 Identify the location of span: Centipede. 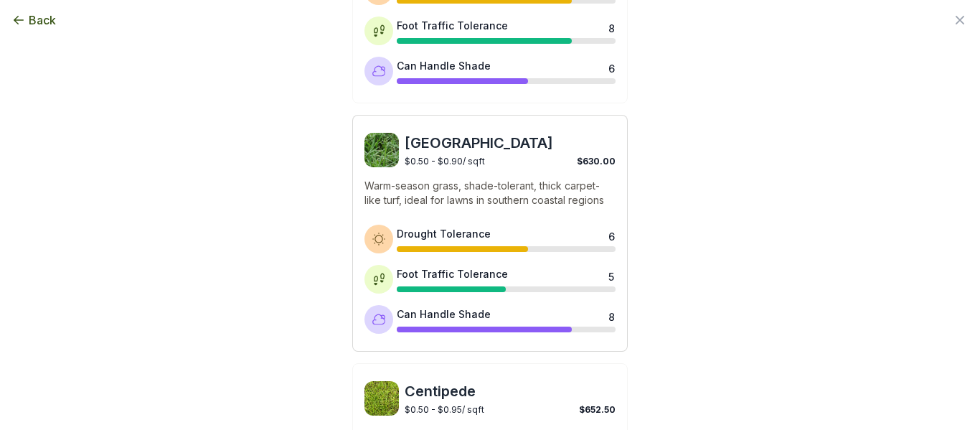
(510, 391).